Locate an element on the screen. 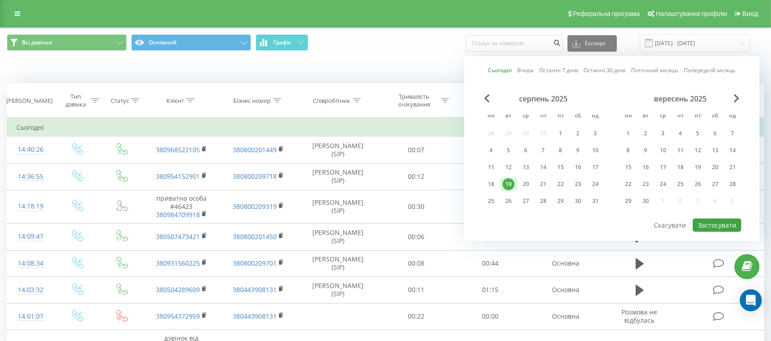 This screenshot has width=771, height=341. div: нд 3 серп 2025 р. is located at coordinates (595, 134).